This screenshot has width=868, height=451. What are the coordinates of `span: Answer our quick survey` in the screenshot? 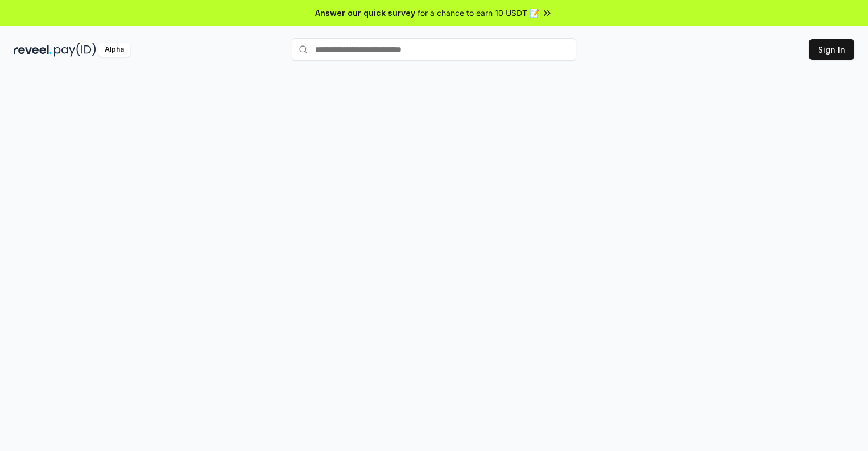 It's located at (365, 12).